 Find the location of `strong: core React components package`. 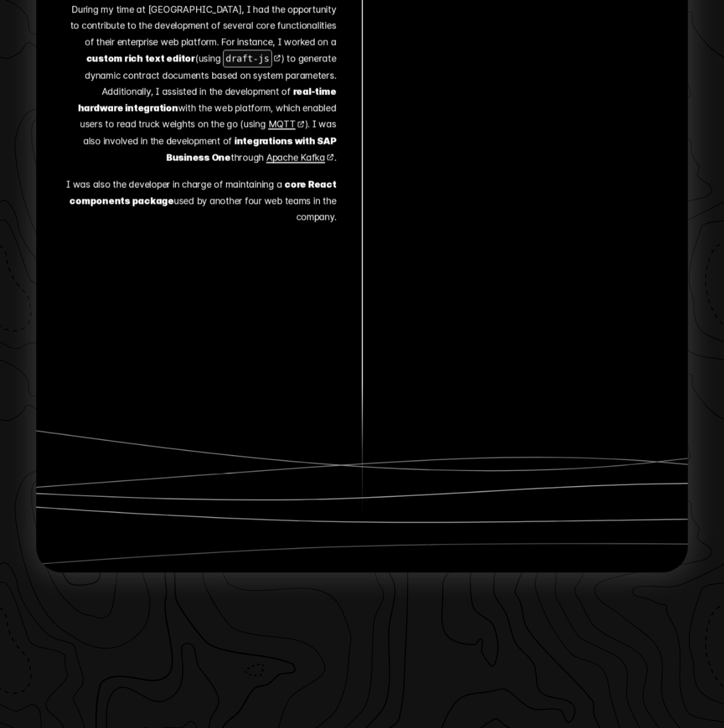

strong: core React components package is located at coordinates (202, 192).